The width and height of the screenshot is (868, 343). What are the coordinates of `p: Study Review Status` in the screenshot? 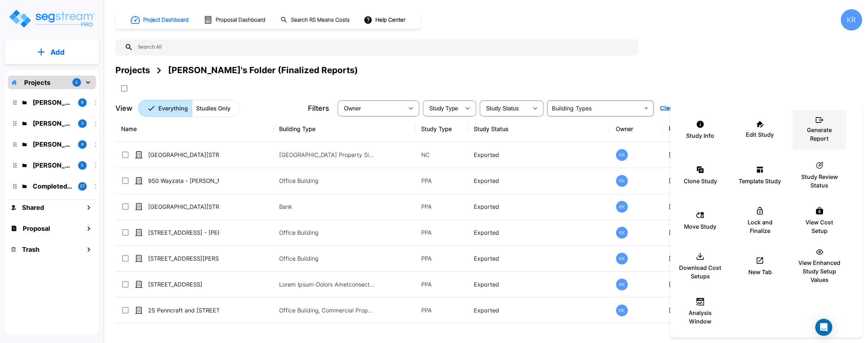 It's located at (820, 182).